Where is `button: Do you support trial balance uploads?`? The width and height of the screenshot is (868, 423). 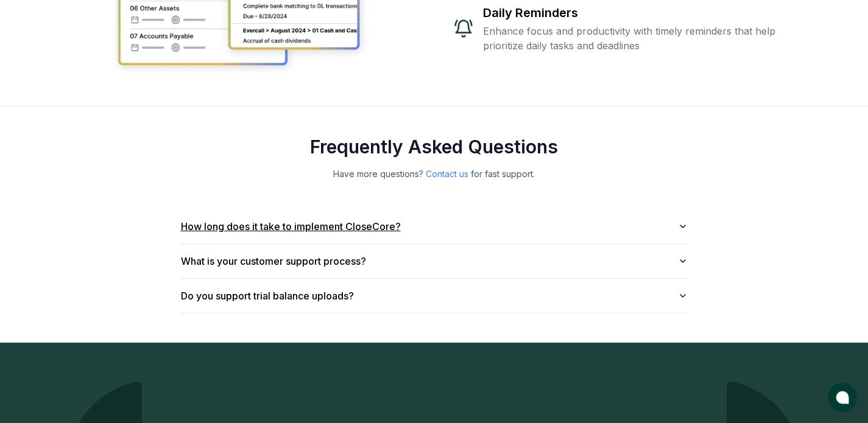
button: Do you support trial balance uploads? is located at coordinates (435, 296).